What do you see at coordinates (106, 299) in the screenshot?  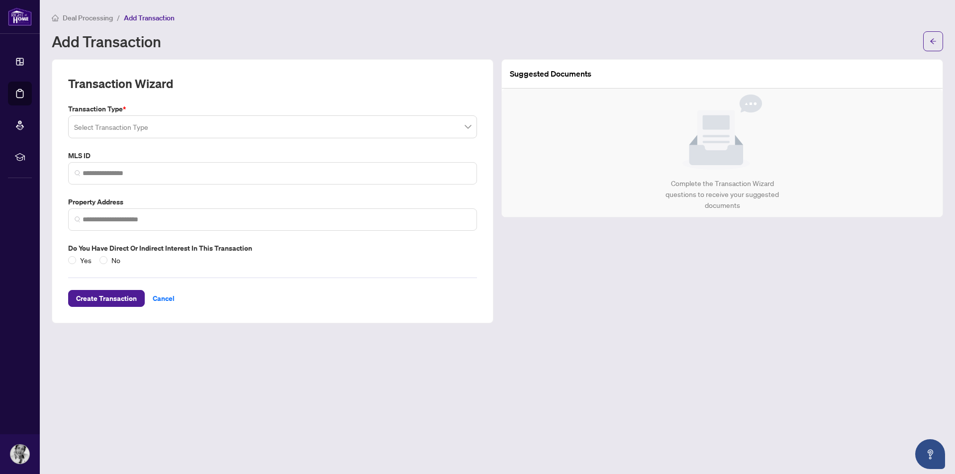 I see `button: Create Transaction` at bounding box center [106, 299].